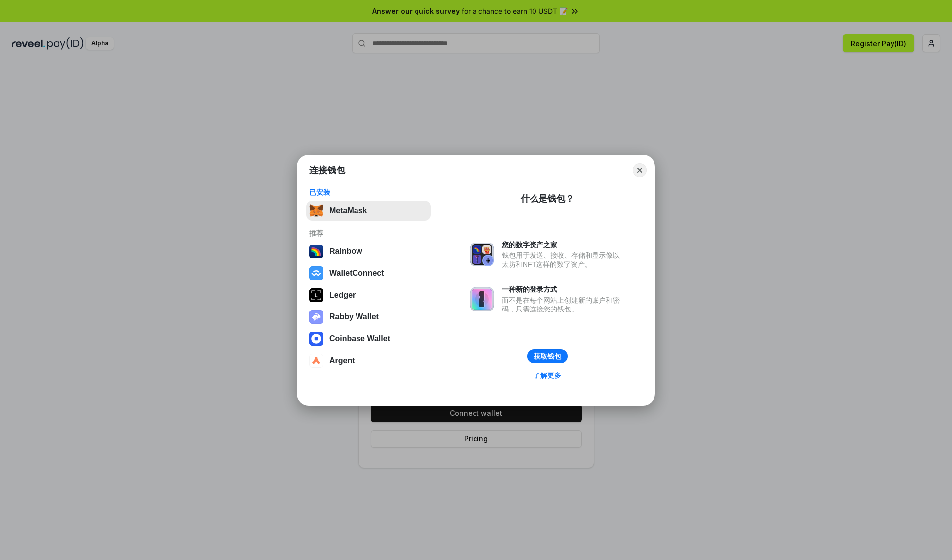 The width and height of the screenshot is (952, 560). What do you see at coordinates (356, 273) in the screenshot?
I see `div: WalletConnect` at bounding box center [356, 273].